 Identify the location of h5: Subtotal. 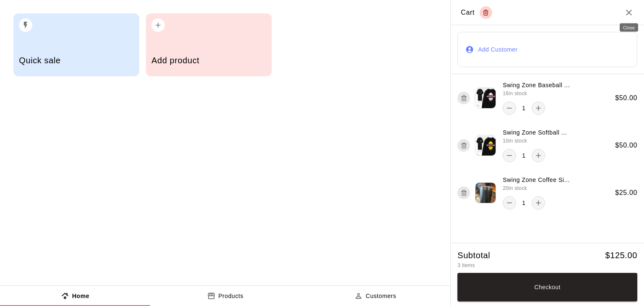
(474, 255).